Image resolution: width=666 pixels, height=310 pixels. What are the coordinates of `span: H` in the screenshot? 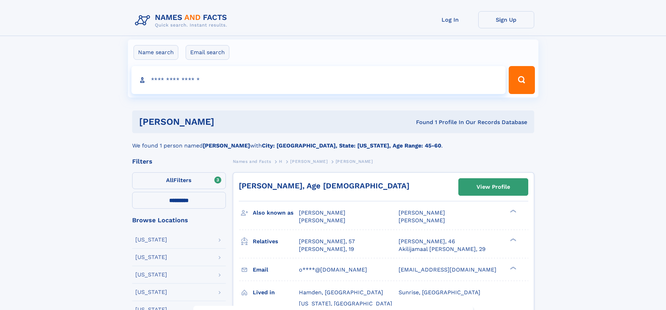 It's located at (281, 162).